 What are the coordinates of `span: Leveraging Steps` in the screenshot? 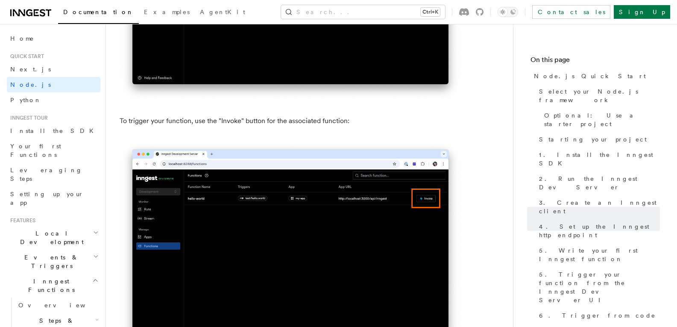 It's located at (46, 174).